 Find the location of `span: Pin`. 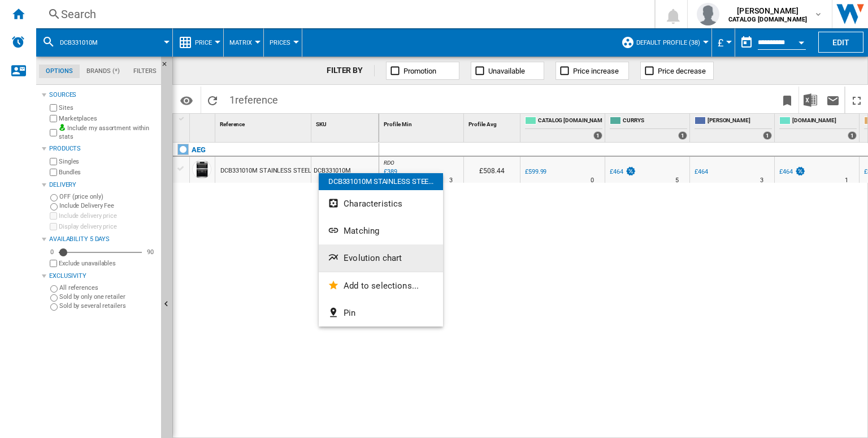

span: Pin is located at coordinates (349, 313).